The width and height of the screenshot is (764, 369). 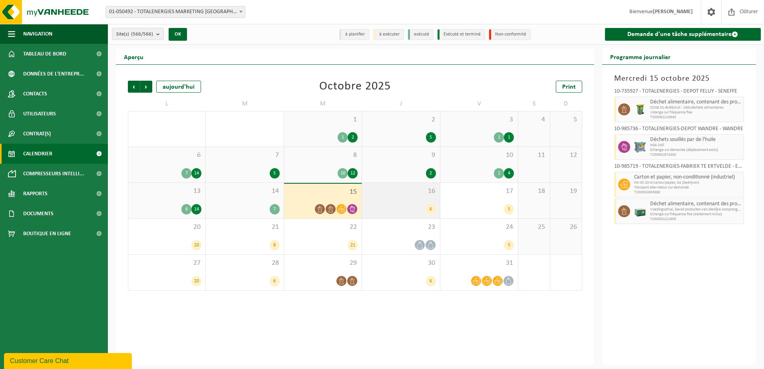 What do you see at coordinates (54, 174) in the screenshot?
I see `span: Compresseurs intelli...` at bounding box center [54, 174].